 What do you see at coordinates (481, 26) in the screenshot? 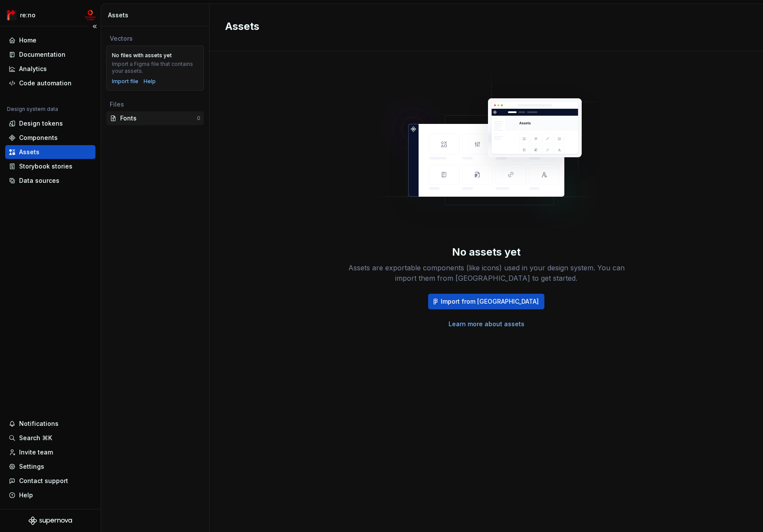
I see `h2: Assets` at bounding box center [481, 26].